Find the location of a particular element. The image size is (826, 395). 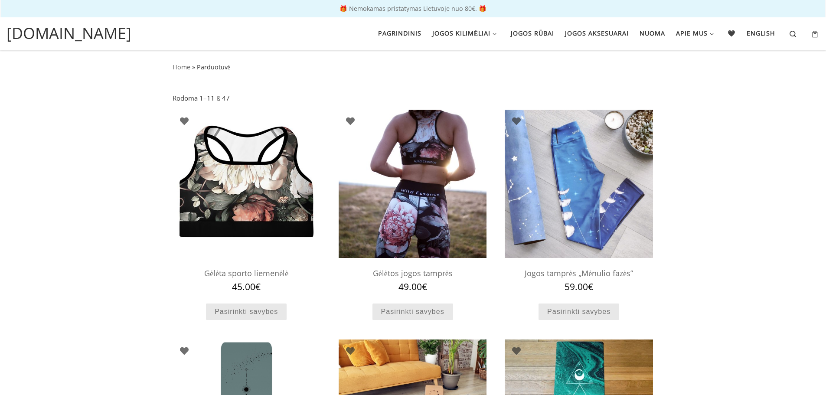

bdi: 49.00 is located at coordinates (413, 287).